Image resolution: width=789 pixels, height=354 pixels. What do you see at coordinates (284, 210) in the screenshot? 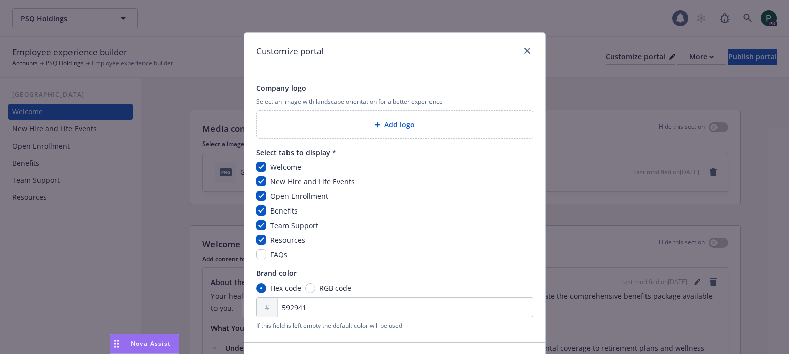
I see `span: Benefits` at bounding box center [284, 210].